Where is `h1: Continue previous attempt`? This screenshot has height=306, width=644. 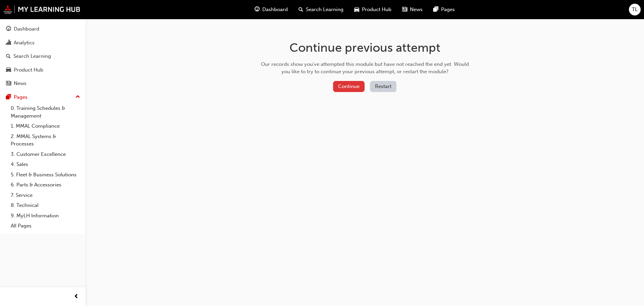 h1: Continue previous attempt is located at coordinates (365, 48).